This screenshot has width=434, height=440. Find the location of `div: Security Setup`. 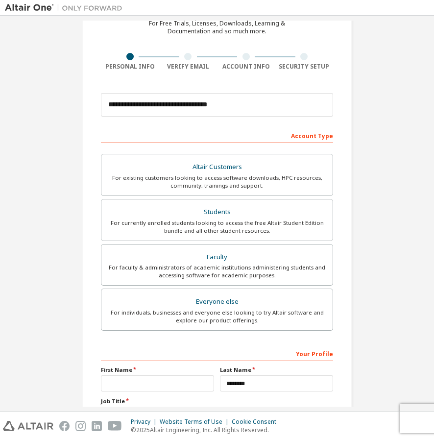

div: Security Setup is located at coordinates (304, 67).